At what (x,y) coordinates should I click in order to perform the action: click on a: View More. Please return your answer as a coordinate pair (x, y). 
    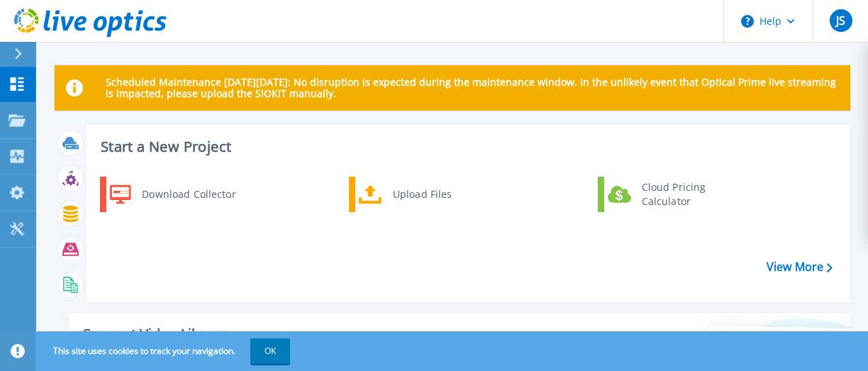
    Looking at the image, I should click on (799, 267).